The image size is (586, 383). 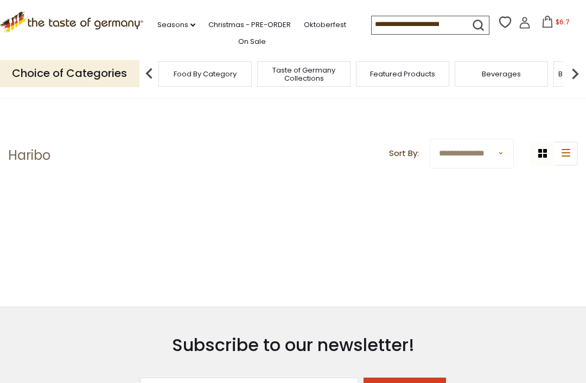 What do you see at coordinates (304, 74) in the screenshot?
I see `a: Taste of Germany Collections` at bounding box center [304, 74].